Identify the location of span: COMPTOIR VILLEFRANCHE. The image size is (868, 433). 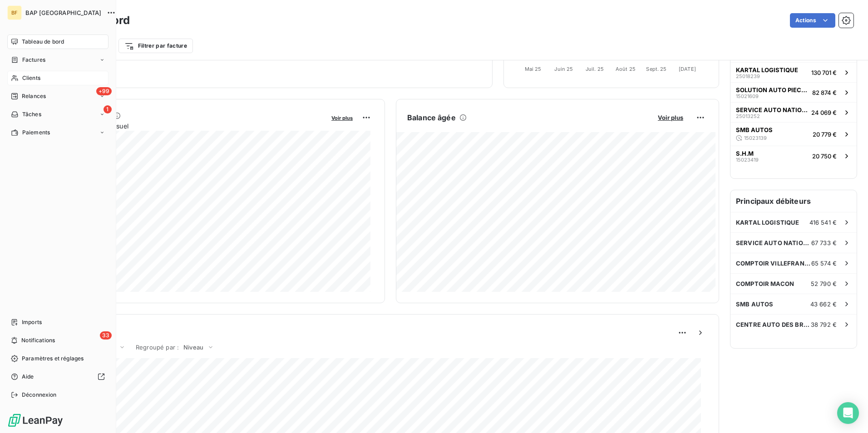
(773, 263).